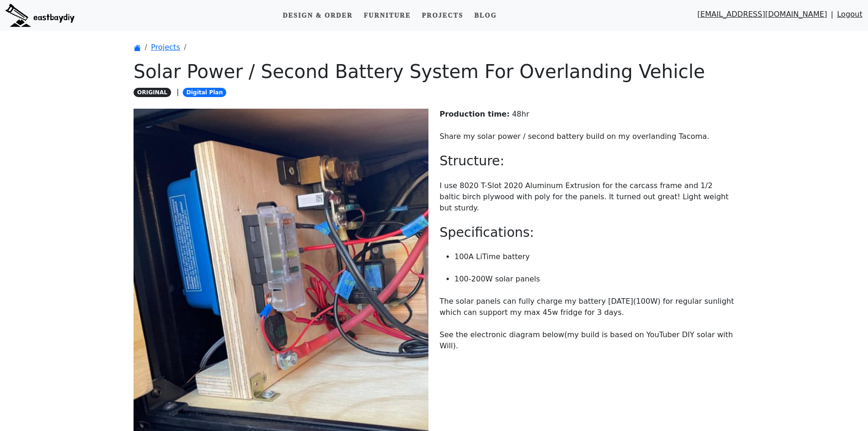 This screenshot has height=431, width=868. I want to click on h1: DSOLAR, so click(434, 72).